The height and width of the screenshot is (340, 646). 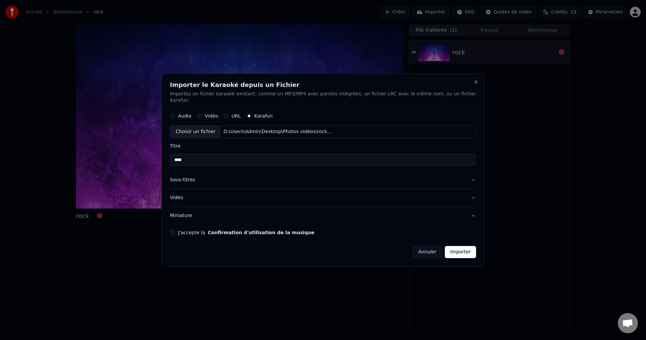 I want to click on button: Annuler, so click(x=427, y=252).